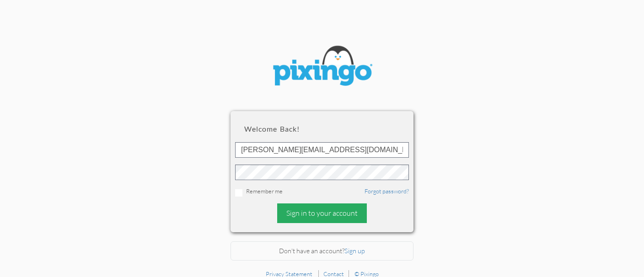 Image resolution: width=644 pixels, height=277 pixels. I want to click on a: Forgot password?, so click(386, 191).